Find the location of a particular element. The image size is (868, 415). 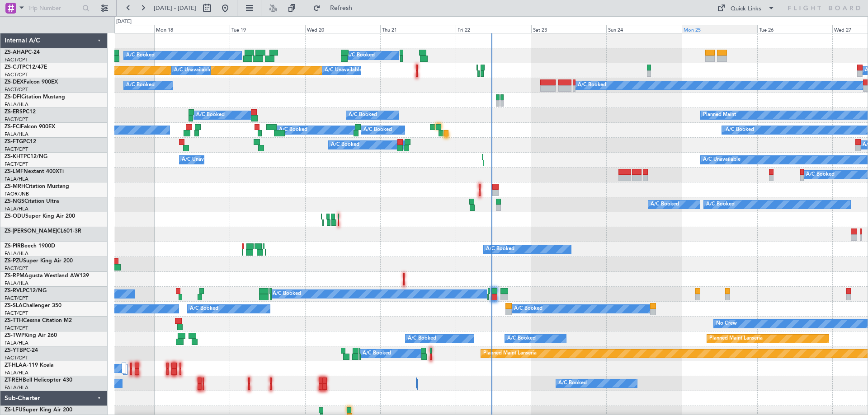

input: Trip Number is located at coordinates (53, 8).